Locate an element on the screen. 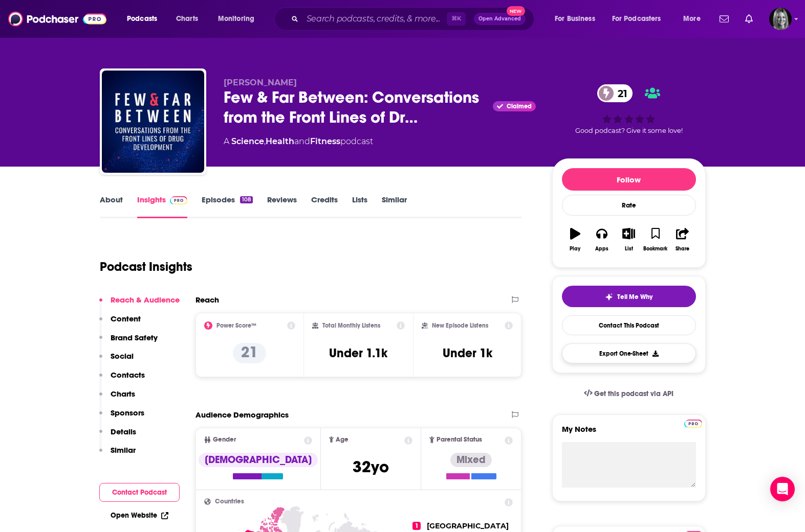 The image size is (805, 532). a: About is located at coordinates (111, 206).